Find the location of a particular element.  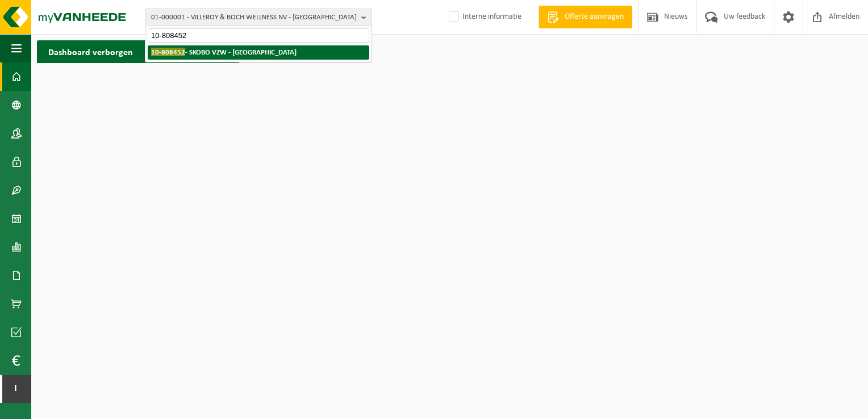

a: Offerte aanvragen is located at coordinates (586, 17).